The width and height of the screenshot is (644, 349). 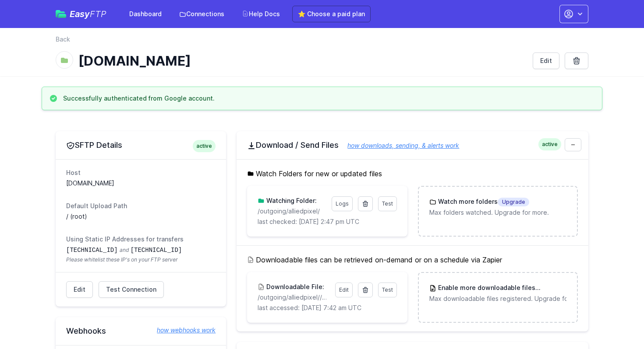 I want to click on a: Test Connection, so click(x=131, y=289).